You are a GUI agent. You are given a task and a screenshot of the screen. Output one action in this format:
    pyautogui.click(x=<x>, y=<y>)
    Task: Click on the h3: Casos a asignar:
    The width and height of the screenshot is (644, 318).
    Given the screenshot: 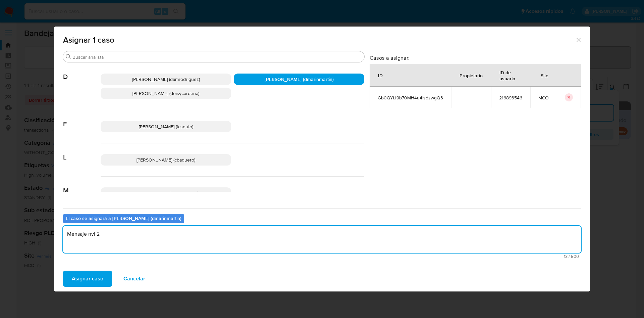 What is the action you would take?
    pyautogui.click(x=475, y=57)
    